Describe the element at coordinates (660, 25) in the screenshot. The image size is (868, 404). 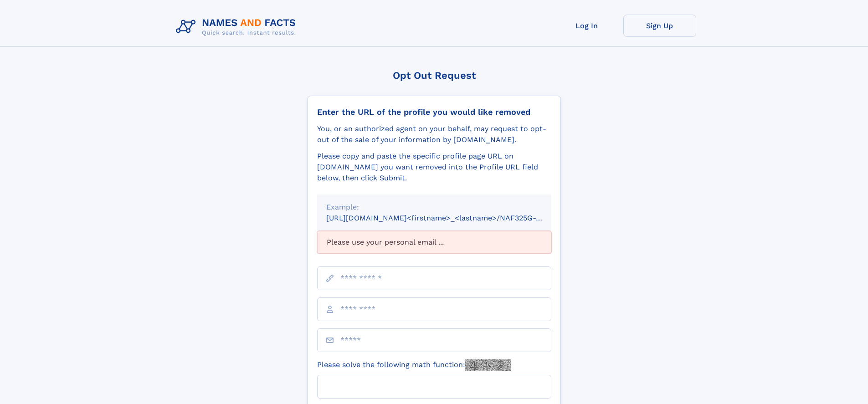
I see `a: Sign Up` at that location.